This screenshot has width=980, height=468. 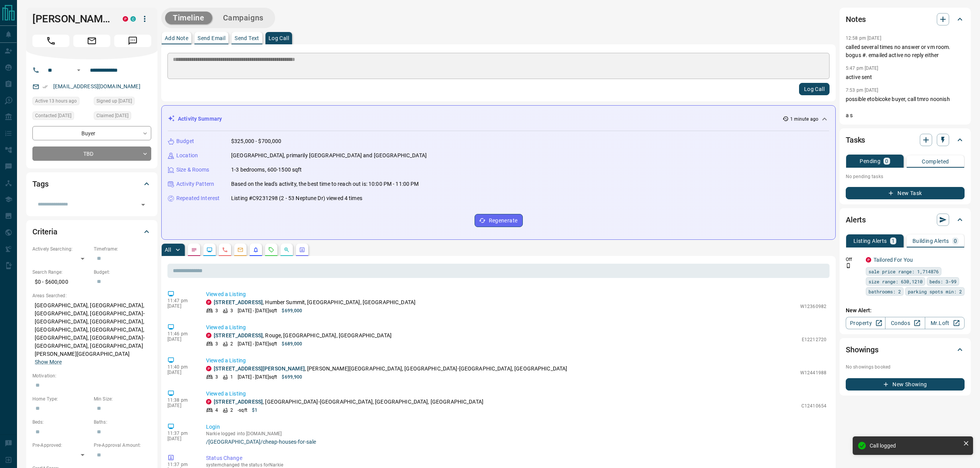 What do you see at coordinates (198, 198) in the screenshot?
I see `p: Repeated Interest` at bounding box center [198, 198].